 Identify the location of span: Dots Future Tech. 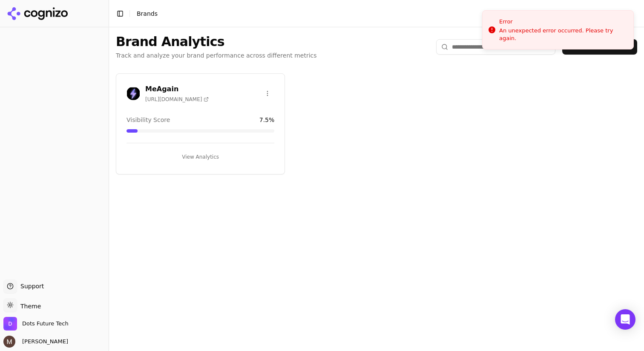
(45, 324).